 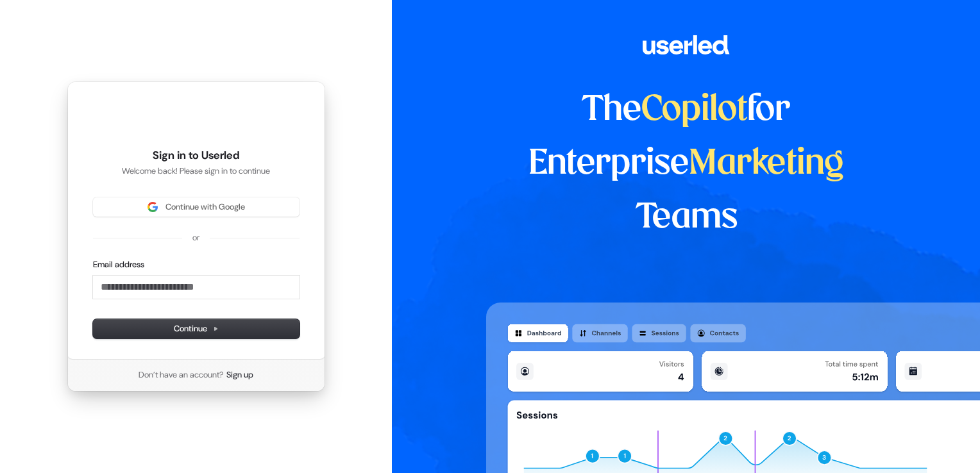 What do you see at coordinates (196, 329) in the screenshot?
I see `span: Continue` at bounding box center [196, 329].